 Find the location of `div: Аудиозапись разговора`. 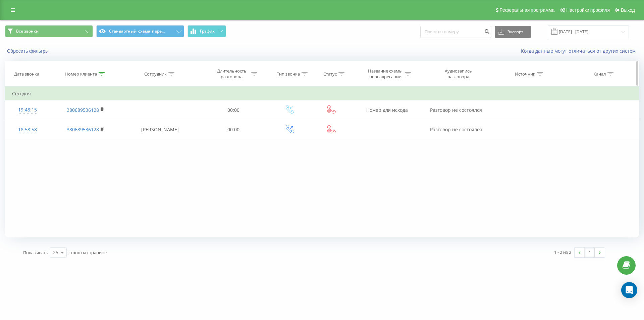

div: Аудиозапись разговора is located at coordinates (458, 74).